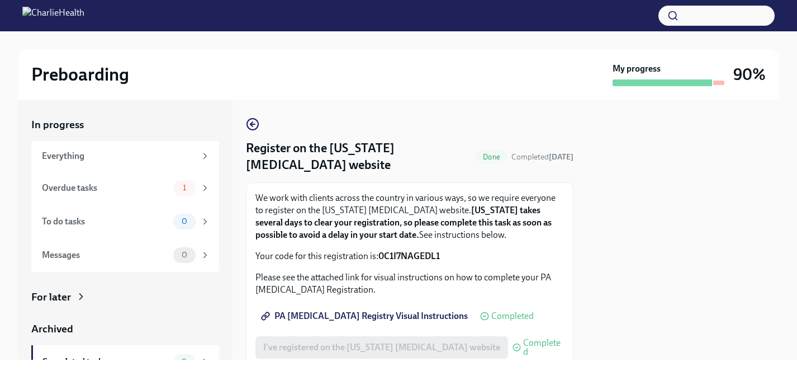  What do you see at coordinates (750, 74) in the screenshot?
I see `h3: 90%` at bounding box center [750, 74].